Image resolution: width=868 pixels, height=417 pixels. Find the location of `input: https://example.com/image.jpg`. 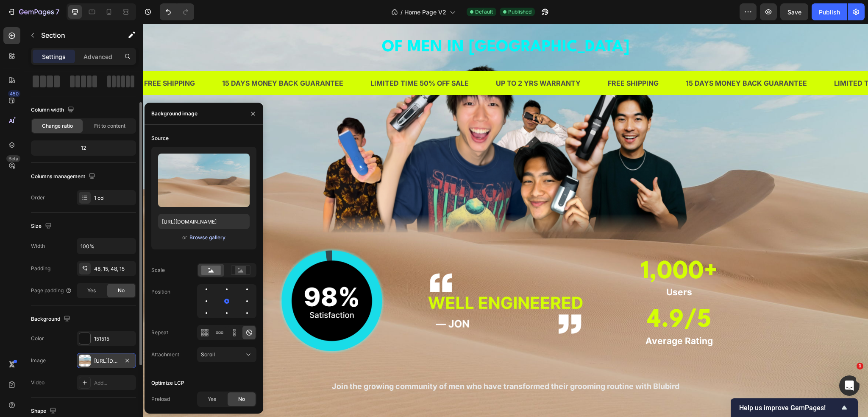

input: https://example.com/image.jpg is located at coordinates (204, 222).